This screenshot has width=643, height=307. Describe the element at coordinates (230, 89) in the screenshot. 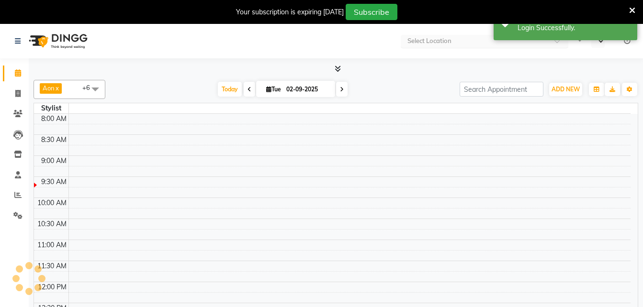

I see `span: Today` at that location.